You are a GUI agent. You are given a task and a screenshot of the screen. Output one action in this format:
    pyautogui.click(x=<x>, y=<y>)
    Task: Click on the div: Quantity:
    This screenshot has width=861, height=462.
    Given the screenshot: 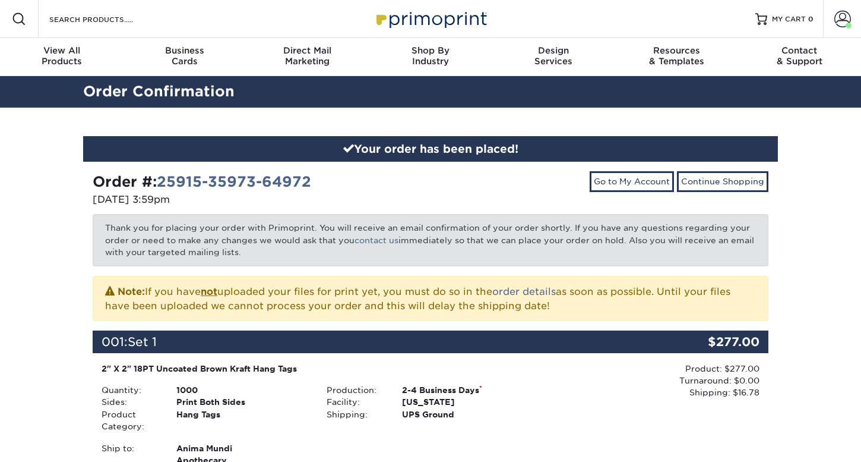 What is the action you would take?
    pyautogui.click(x=130, y=390)
    